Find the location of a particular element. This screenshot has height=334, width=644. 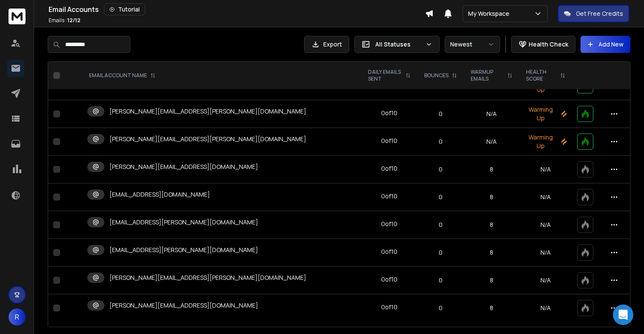

span: R is located at coordinates (17, 317).